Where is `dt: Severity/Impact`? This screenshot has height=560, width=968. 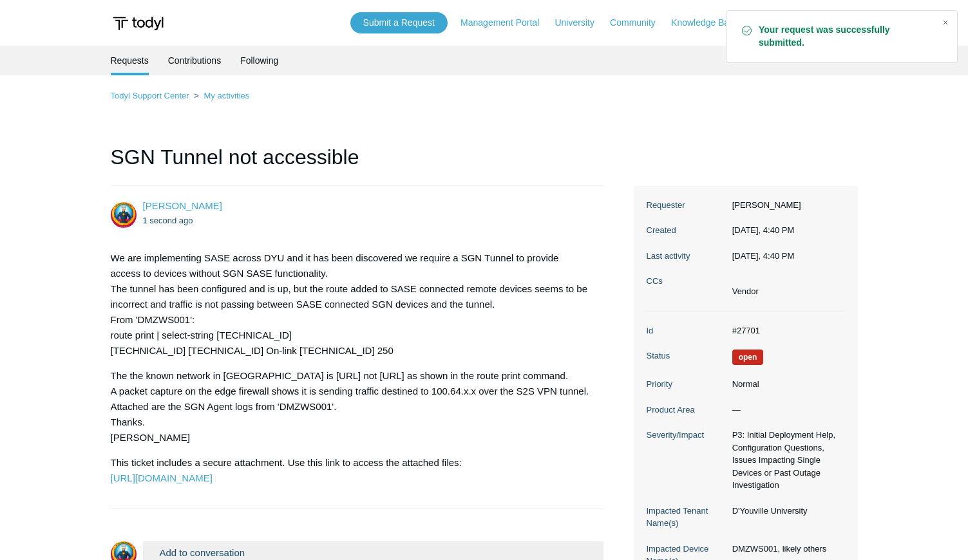
dt: Severity/Impact is located at coordinates (686, 435).